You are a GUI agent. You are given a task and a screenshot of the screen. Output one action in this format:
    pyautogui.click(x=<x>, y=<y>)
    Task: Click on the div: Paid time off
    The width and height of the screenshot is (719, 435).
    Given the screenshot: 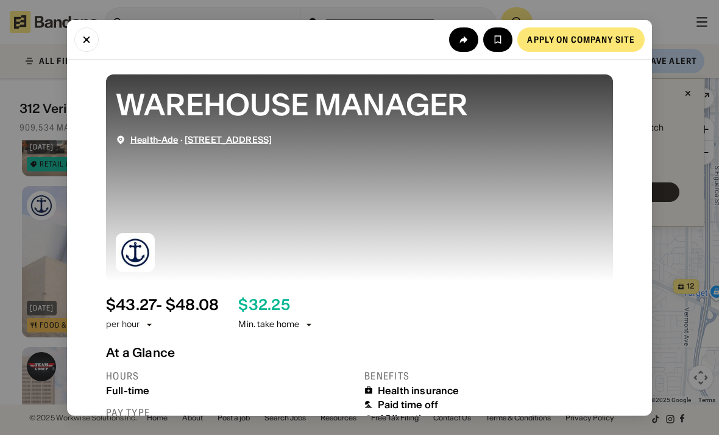 What is the action you would take?
    pyautogui.click(x=408, y=403)
    